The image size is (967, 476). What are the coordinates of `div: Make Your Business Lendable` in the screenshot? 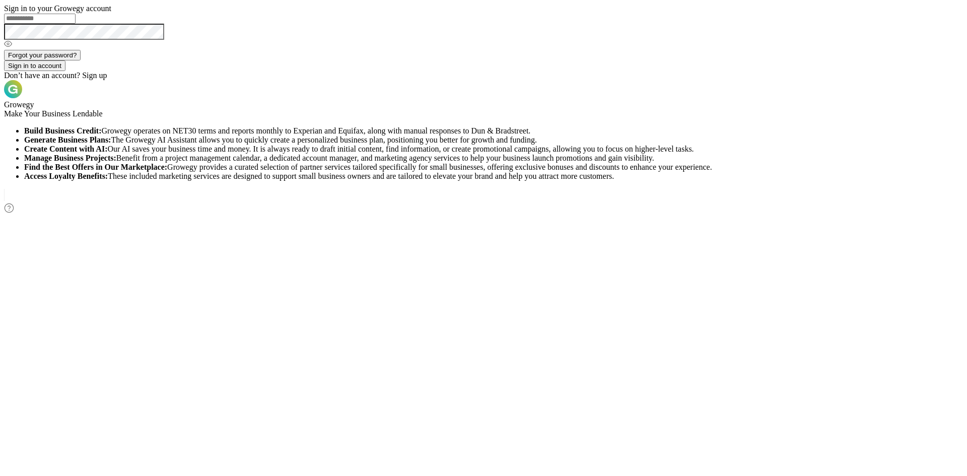 It's located at (484, 114).